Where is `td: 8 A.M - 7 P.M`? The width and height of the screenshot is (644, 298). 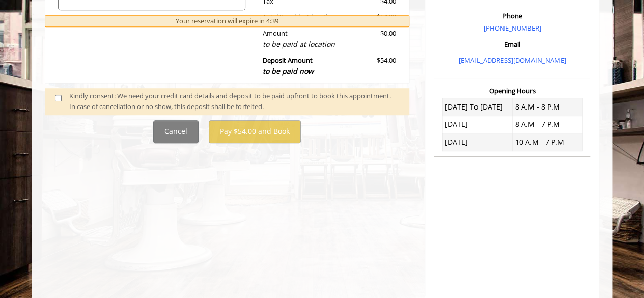 td: 8 A.M - 7 P.M is located at coordinates (547, 124).